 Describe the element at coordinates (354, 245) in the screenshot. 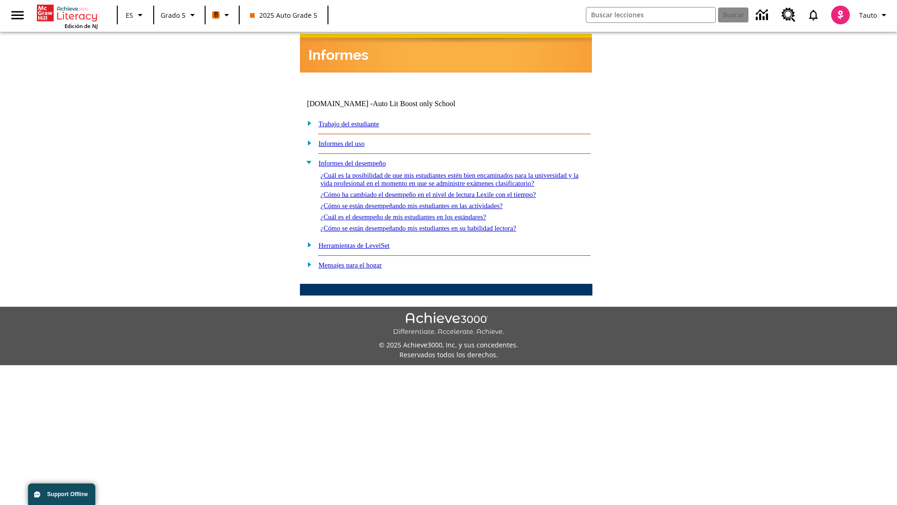

I see `a: Herramientas de LevelSet` at that location.